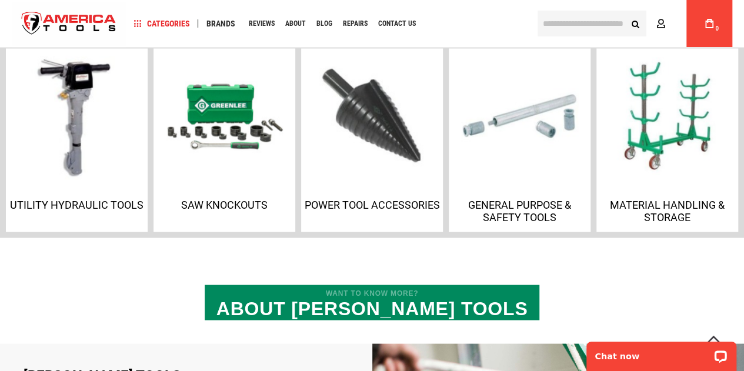 Image resolution: width=744 pixels, height=371 pixels. What do you see at coordinates (667, 140) in the screenshot?
I see `a: Material Handling & Storage Material Handling & Storage` at bounding box center [667, 140].